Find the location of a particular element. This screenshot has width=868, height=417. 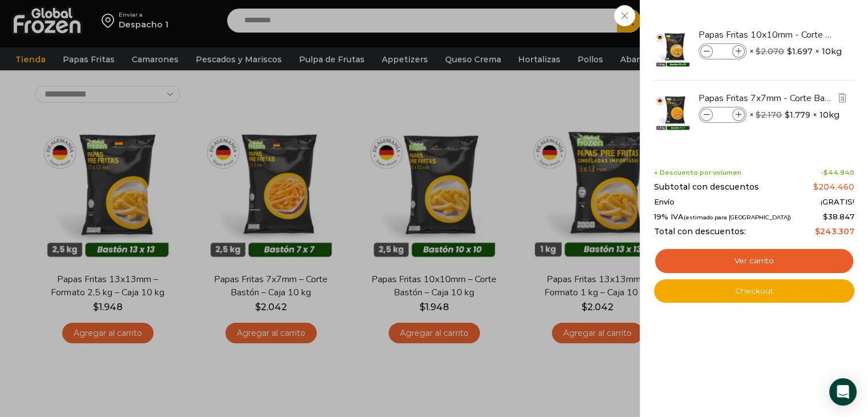

a: Papas Fritas 10x10mm - Corte Bastón - Caja 10 kg is located at coordinates (766, 35).